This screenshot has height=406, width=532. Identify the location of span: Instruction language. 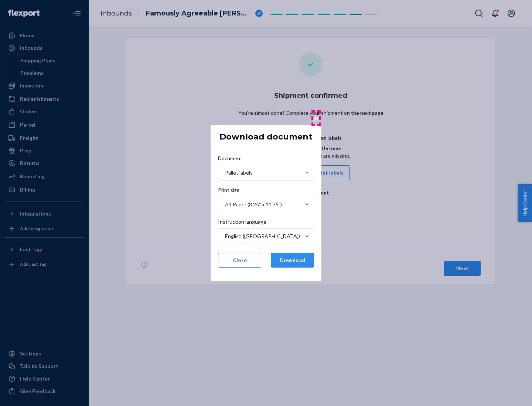
(242, 223).